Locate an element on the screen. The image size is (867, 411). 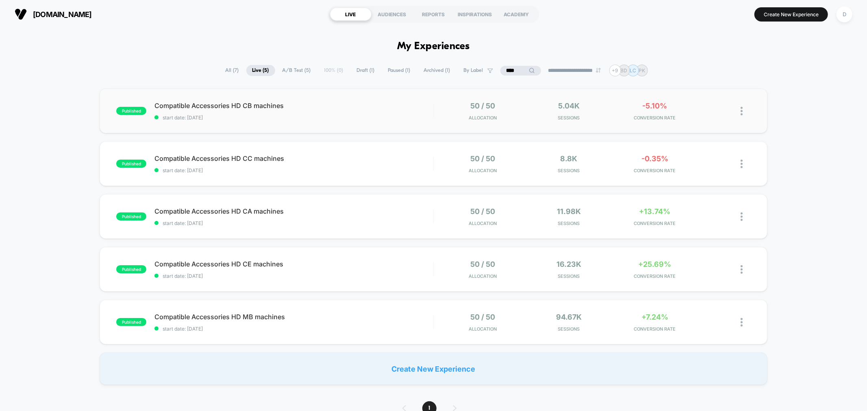
span: Compatible Accessories HD CB machines is located at coordinates (293, 106).